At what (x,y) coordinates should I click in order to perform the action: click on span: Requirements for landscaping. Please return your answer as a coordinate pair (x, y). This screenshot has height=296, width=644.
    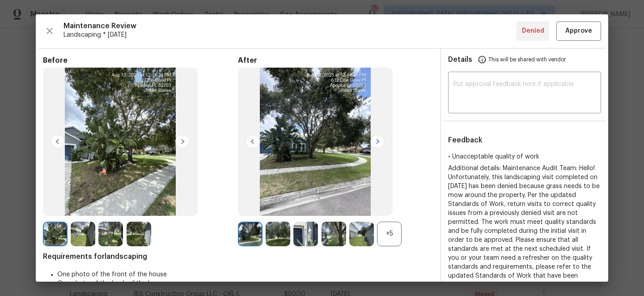
    Looking at the image, I should click on (238, 257).